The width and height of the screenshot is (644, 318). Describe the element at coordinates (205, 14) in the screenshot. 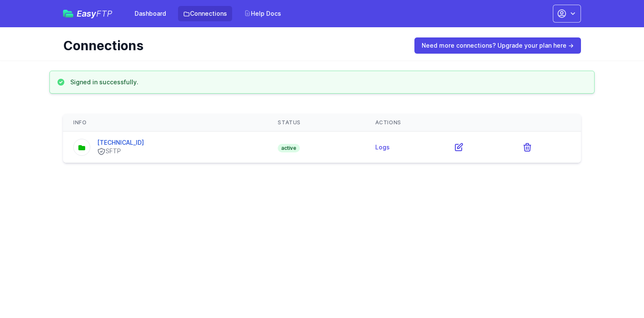

I see `a: Connections` at that location.